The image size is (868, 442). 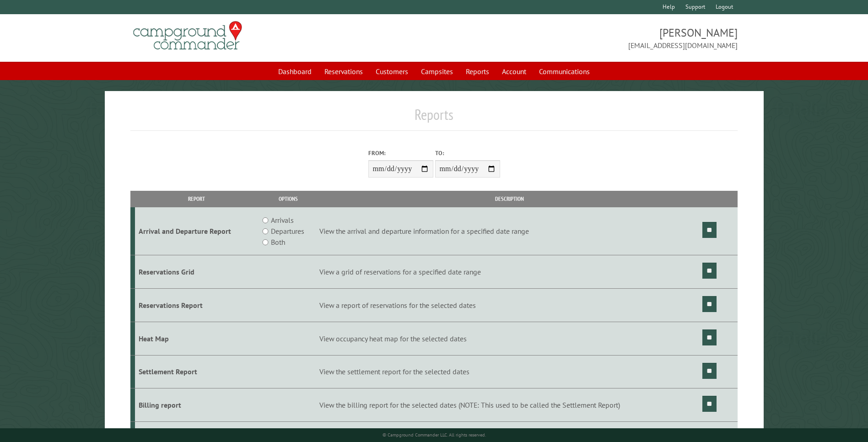 I want to click on a: Reports, so click(x=477, y=72).